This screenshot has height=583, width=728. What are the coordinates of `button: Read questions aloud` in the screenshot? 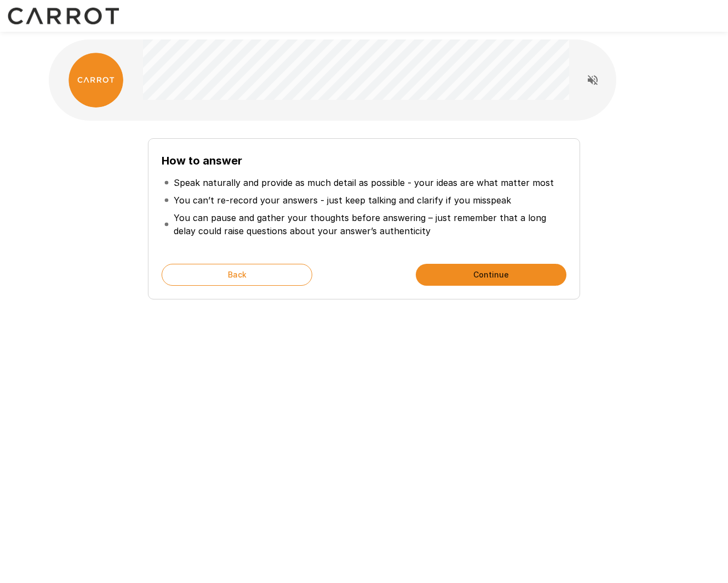 It's located at (593, 80).